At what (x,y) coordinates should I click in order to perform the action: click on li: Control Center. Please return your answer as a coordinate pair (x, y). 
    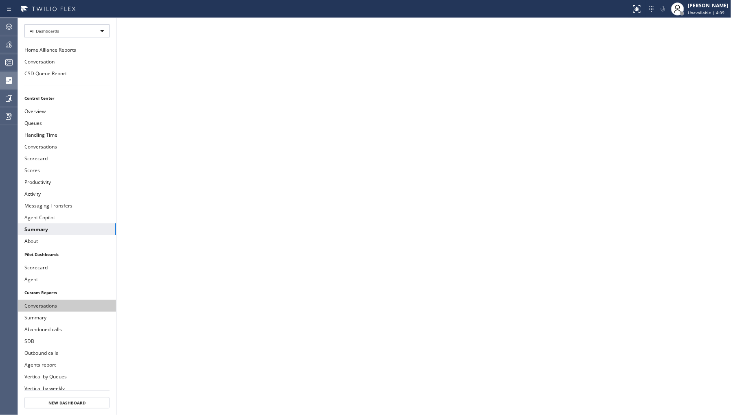
    Looking at the image, I should click on (67, 98).